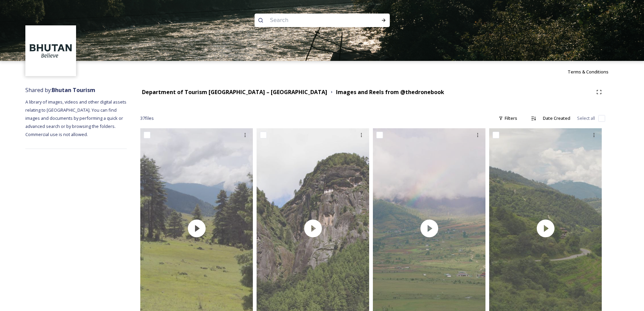 Image resolution: width=644 pixels, height=311 pixels. What do you see at coordinates (556, 118) in the screenshot?
I see `div: Date Created` at bounding box center [556, 118].